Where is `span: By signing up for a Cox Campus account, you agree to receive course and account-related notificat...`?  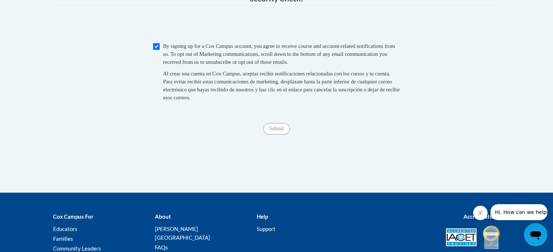
span: By signing up for a Cox Campus account, you agree to receive course and account-related notificat... is located at coordinates (279, 54).